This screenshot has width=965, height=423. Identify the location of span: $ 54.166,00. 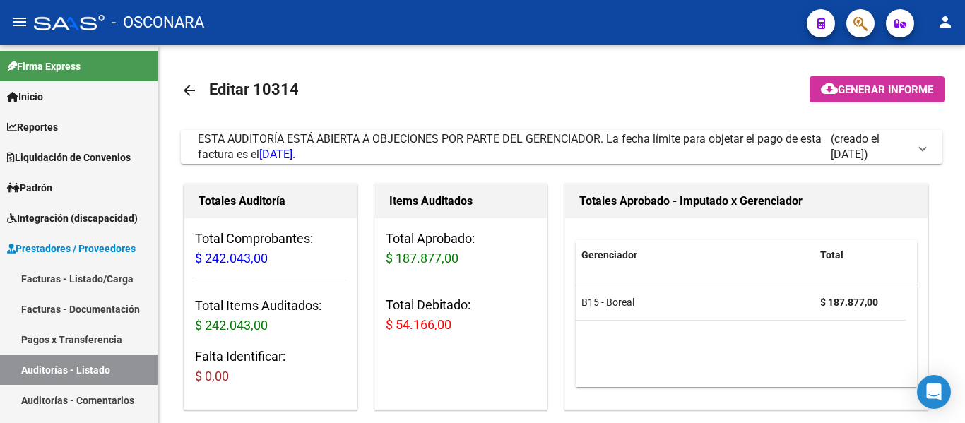
(418, 324).